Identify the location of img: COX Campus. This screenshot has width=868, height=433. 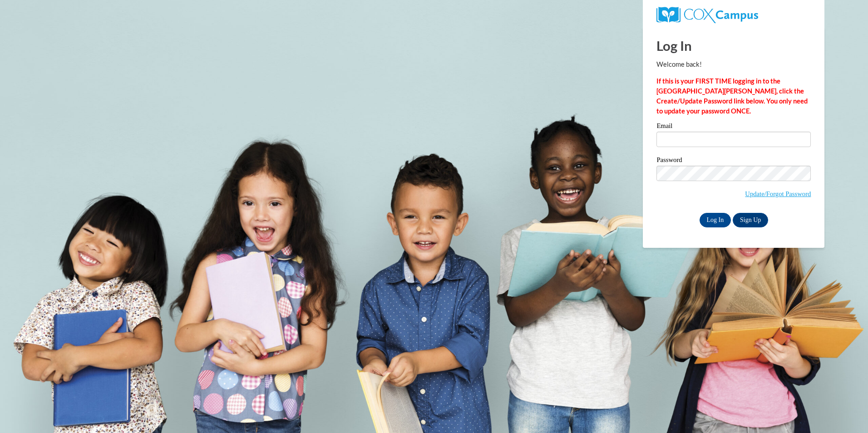
(707, 15).